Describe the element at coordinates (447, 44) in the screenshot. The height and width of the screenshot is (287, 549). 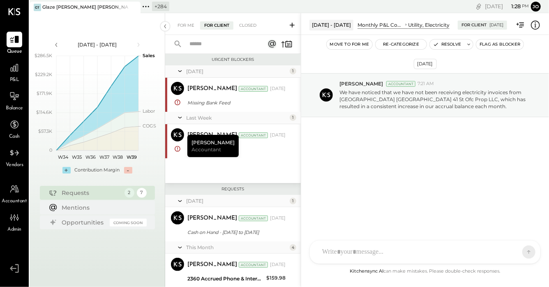
I see `button: Resolve` at that location.